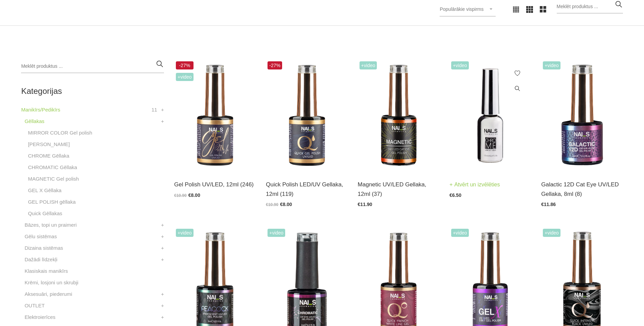  Describe the element at coordinates (455, 195) in the screenshot. I see `span: €6.50` at that location.